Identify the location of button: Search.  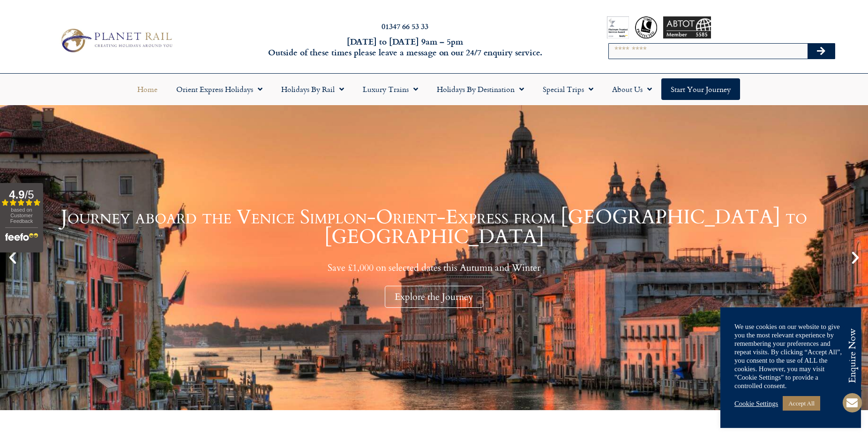
(821, 51).